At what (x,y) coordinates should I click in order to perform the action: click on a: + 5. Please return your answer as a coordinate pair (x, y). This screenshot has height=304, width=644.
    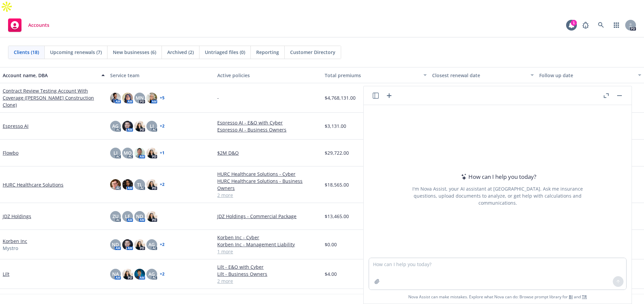
    Looking at the image, I should click on (162, 98).